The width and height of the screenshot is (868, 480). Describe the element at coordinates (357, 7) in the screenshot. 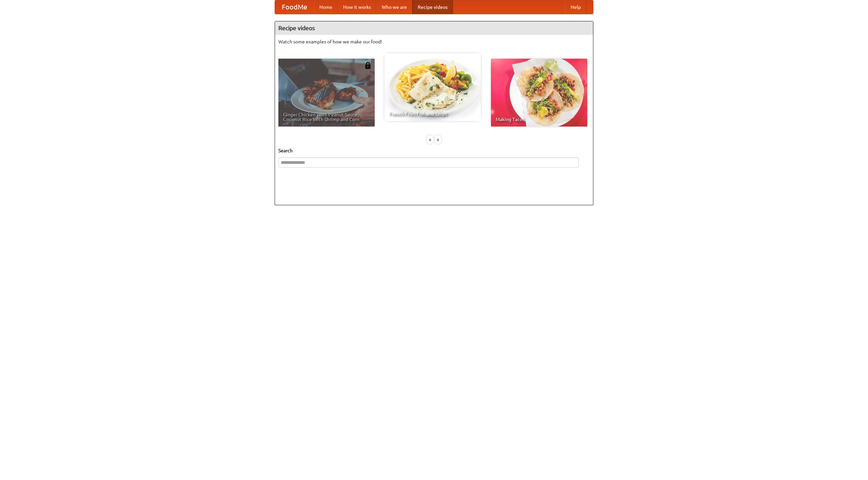

I see `a: How it works` at that location.